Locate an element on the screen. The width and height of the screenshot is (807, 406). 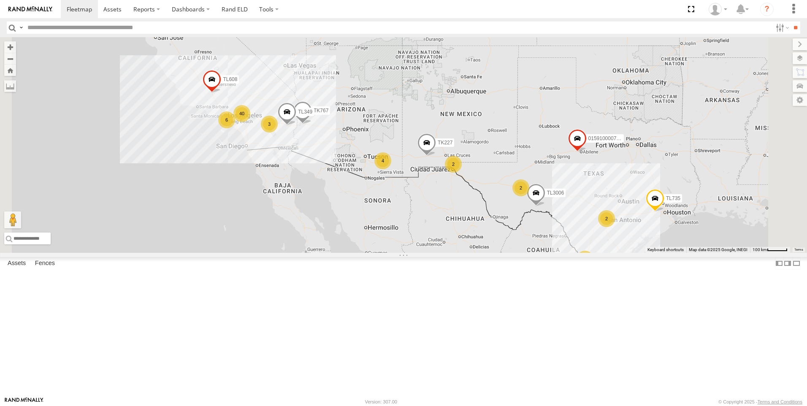
img: rand-logo.svg is located at coordinates (30, 9).